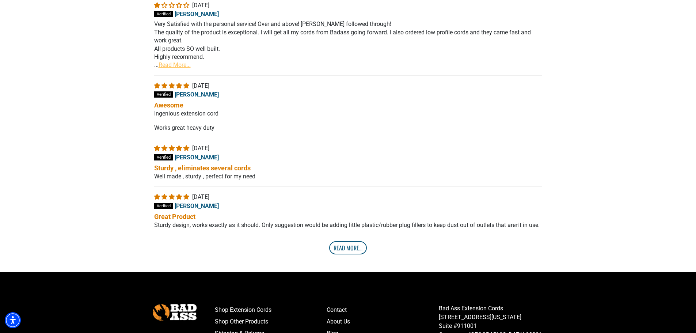 This screenshot has width=696, height=333. What do you see at coordinates (348, 225) in the screenshot?
I see `p: Sturdy design, works exactly as it should. Only suggestion would be adding little plastic/rubber ...` at bounding box center [348, 225].